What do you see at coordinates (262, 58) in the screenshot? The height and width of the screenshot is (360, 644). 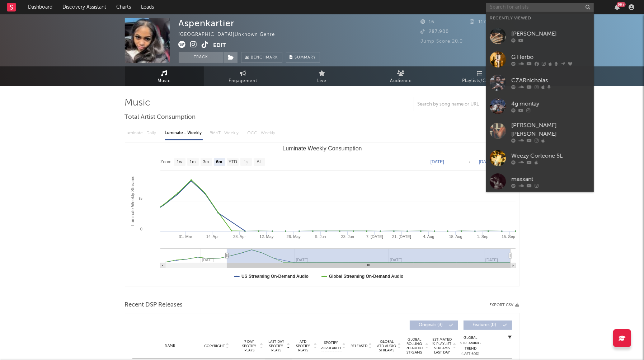 I see `a: Benchmark` at bounding box center [262, 58].